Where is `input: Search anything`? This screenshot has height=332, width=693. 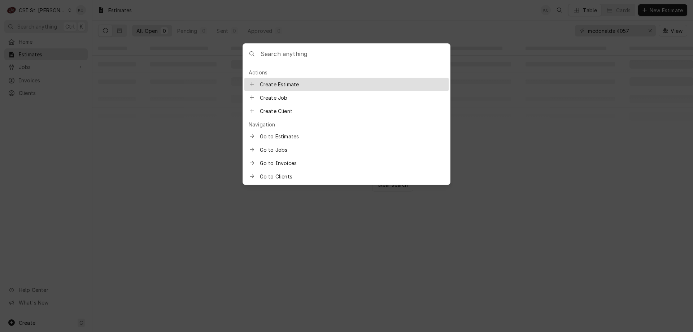 input: Search anything is located at coordinates (355, 54).